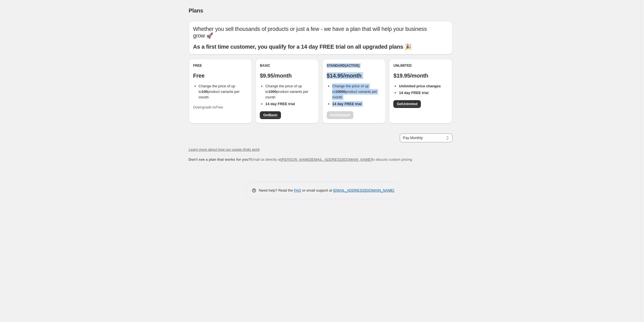  What do you see at coordinates (270, 115) in the screenshot?
I see `span: Get Basic` at bounding box center [270, 115].